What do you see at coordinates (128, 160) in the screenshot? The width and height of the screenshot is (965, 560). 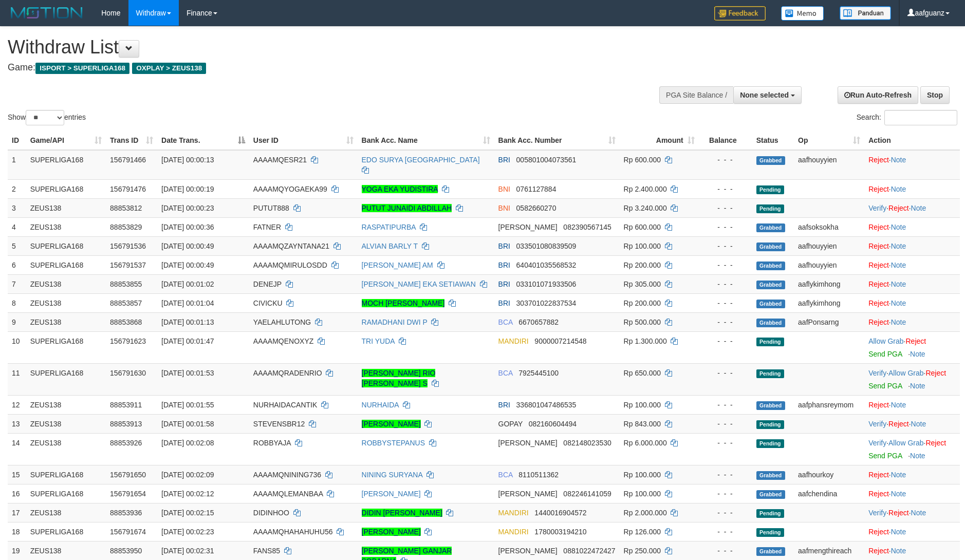 I see `span: 156791466` at bounding box center [128, 160].